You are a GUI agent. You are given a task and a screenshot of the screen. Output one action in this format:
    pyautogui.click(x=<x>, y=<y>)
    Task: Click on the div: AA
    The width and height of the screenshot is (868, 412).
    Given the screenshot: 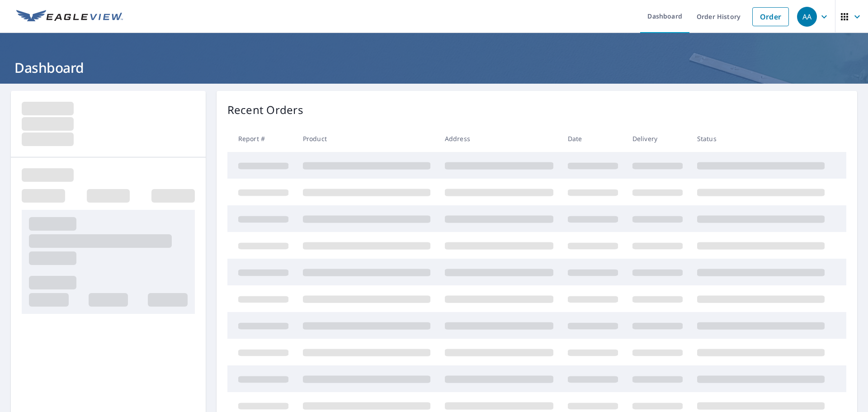 What is the action you would take?
    pyautogui.click(x=807, y=17)
    